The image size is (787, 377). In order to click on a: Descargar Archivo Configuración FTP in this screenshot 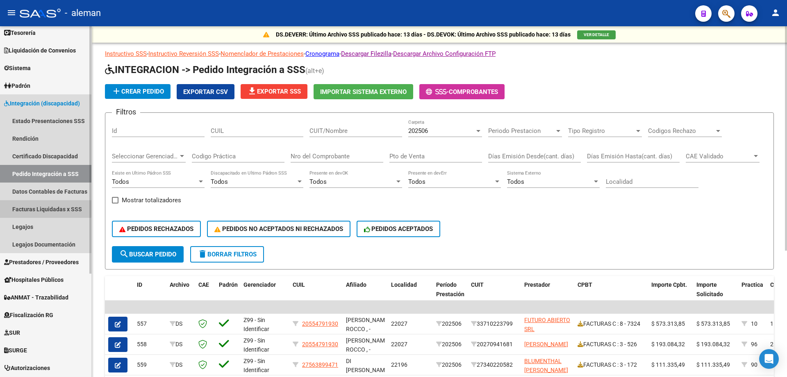, I will do `click(444, 54)`.